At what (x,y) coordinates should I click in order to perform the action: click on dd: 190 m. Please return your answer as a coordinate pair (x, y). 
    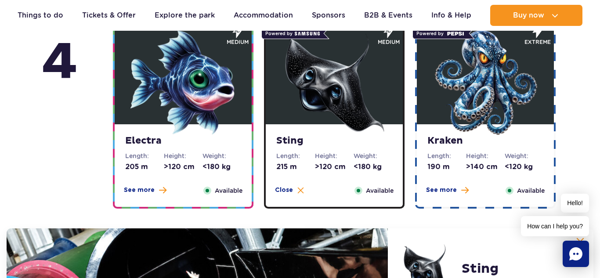
    Looking at the image, I should click on (447, 167).